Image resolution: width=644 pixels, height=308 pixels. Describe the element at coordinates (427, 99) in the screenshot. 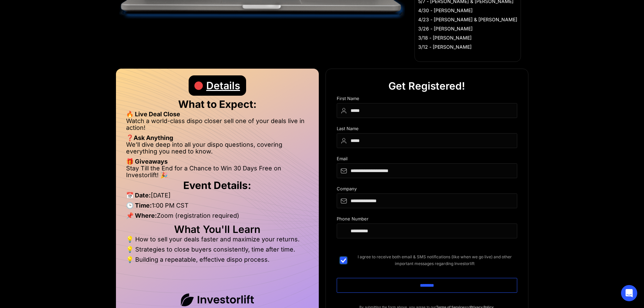

I see `div: First Name` at that location.